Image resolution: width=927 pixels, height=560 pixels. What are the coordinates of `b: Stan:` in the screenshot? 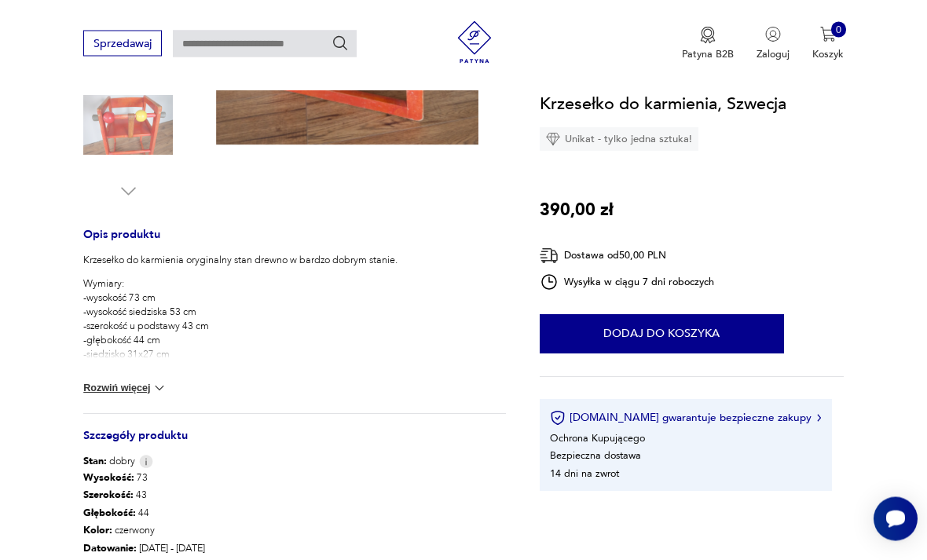 It's located at (95, 461).